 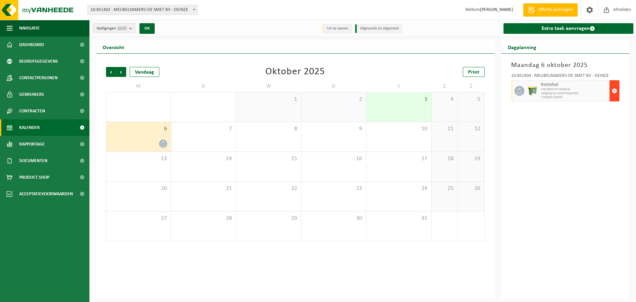 I want to click on span: 5, so click(x=470, y=99).